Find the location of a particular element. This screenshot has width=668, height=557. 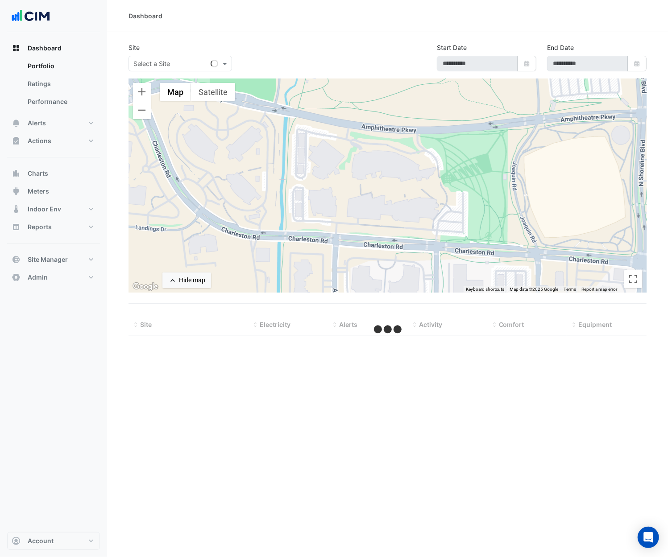

span: Actions is located at coordinates (39, 141).